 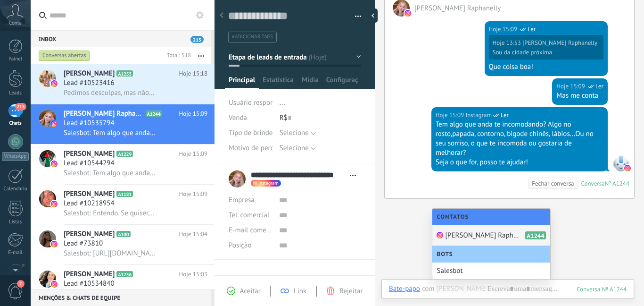 What do you see at coordinates (552, 183) in the screenshot?
I see `div: Fechar conversa` at bounding box center [552, 183].